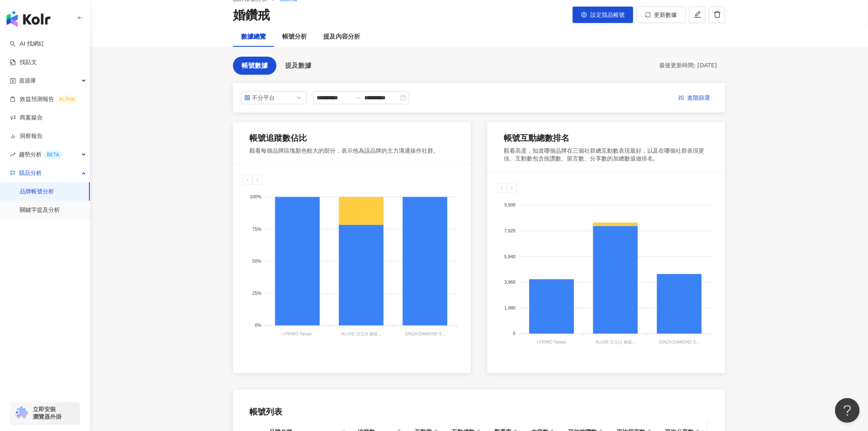  I want to click on span: 競品分析, so click(30, 173).